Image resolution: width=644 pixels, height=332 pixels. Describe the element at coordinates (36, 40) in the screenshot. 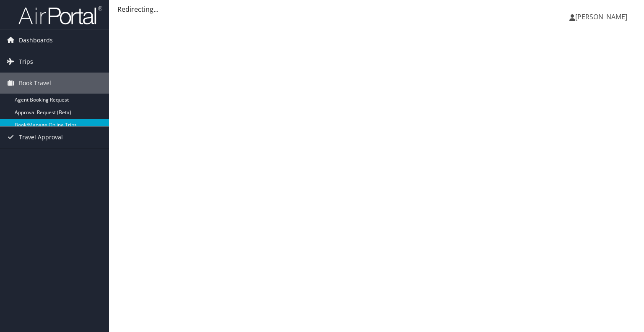

I see `span: Dashboards` at that location.